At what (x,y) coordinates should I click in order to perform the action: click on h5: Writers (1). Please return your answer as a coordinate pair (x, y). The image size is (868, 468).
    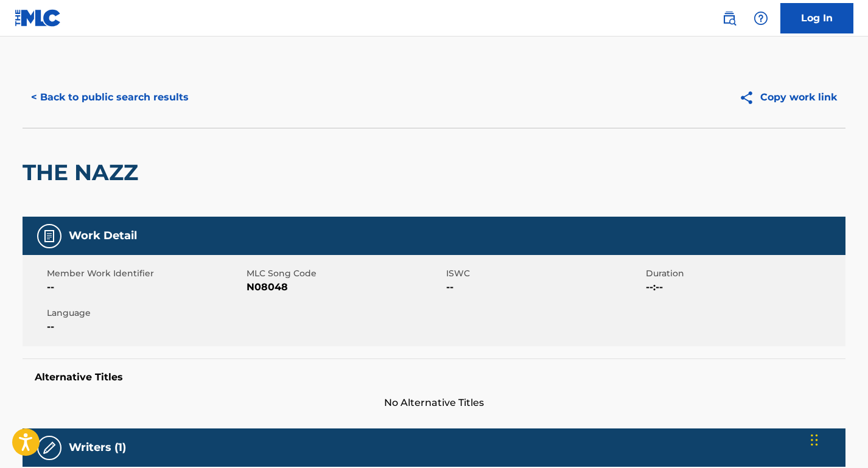
    Looking at the image, I should click on (98, 447).